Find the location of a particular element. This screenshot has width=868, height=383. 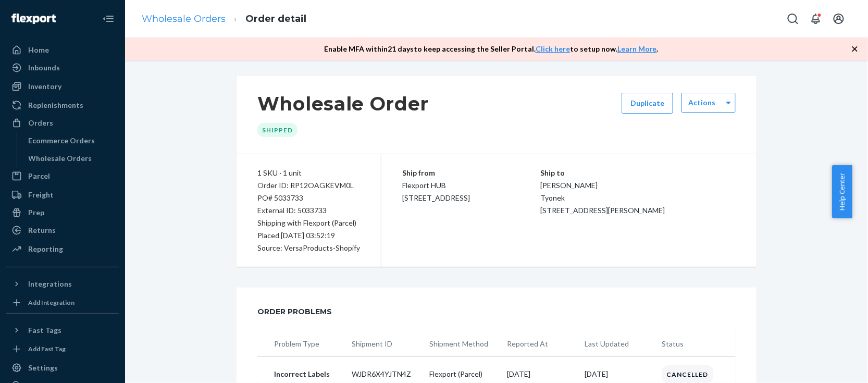

a: Click here is located at coordinates (552, 49).